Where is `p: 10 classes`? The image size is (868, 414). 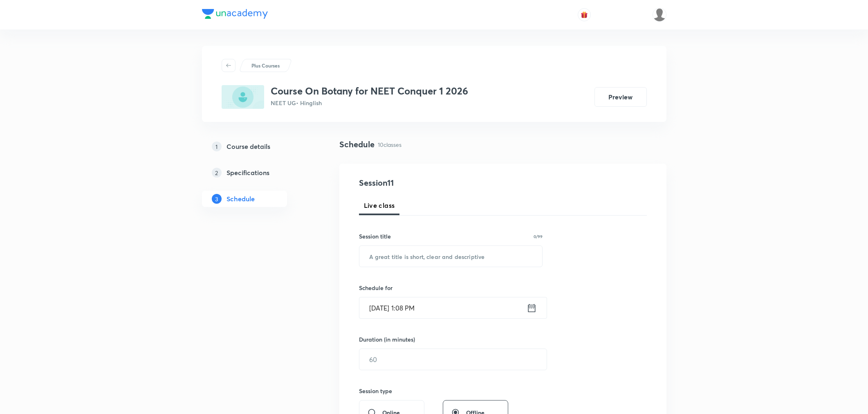 p: 10 classes is located at coordinates (390, 144).